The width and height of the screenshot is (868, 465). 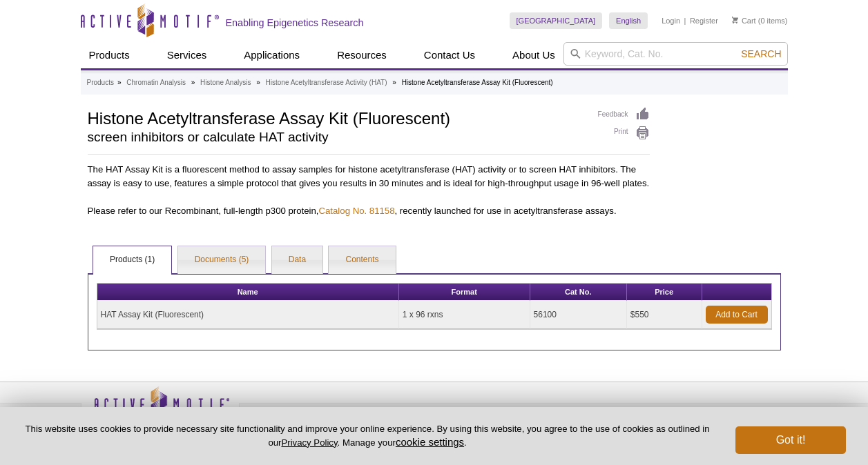 I want to click on a: Applications, so click(x=272, y=55).